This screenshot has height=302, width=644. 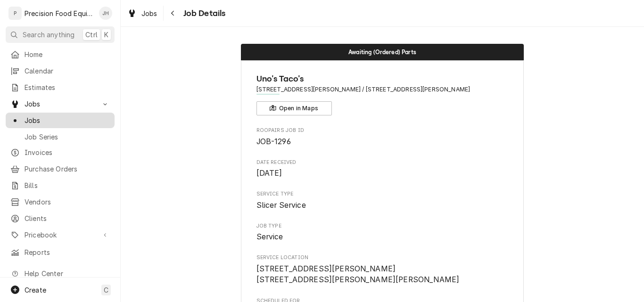 I want to click on a: Reports, so click(x=60, y=252).